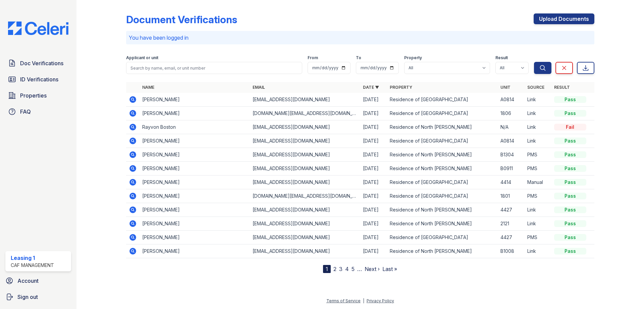  I want to click on a: Source, so click(536, 87).